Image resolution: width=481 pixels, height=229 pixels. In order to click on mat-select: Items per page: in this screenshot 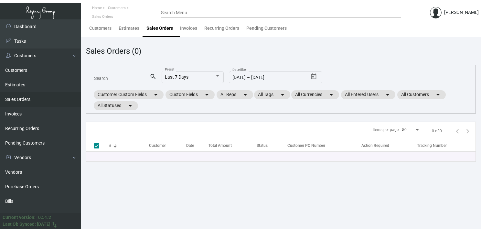, I will do `click(411, 130)`.